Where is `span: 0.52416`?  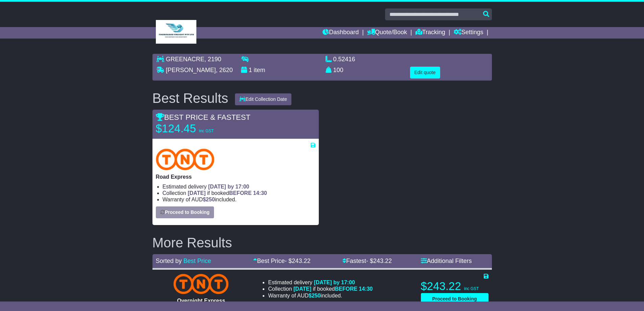
span: 0.52416 is located at coordinates (344, 59).